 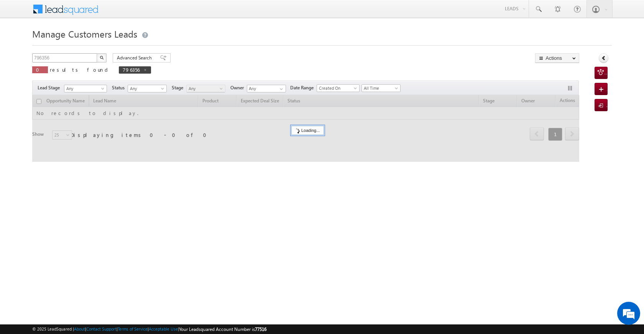 I want to click on a: About, so click(x=79, y=329).